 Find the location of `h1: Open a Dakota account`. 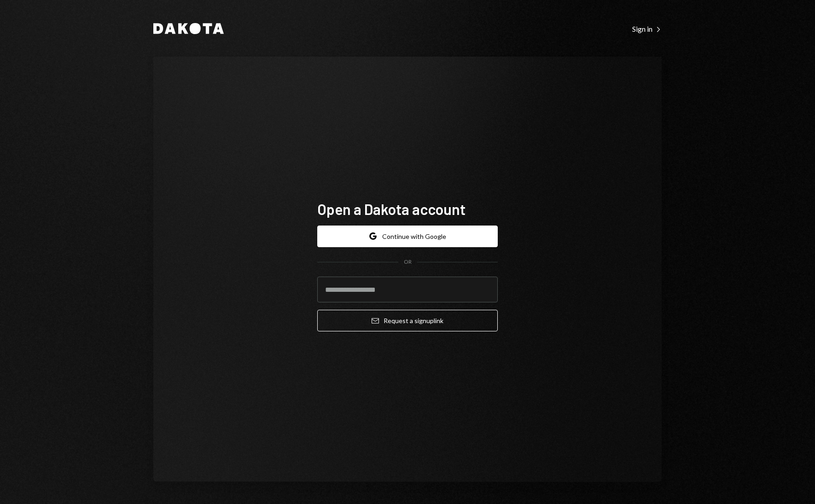

h1: Open a Dakota account is located at coordinates (408, 209).